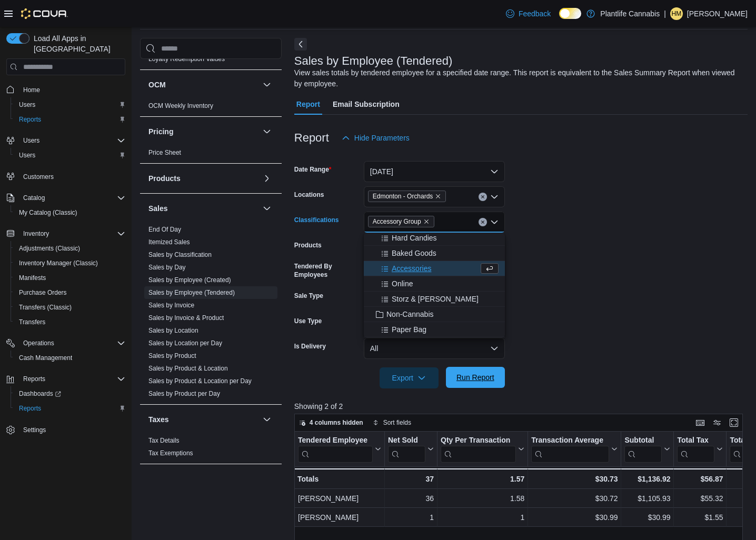 This screenshot has width=756, height=540. I want to click on div: 1, so click(410, 518).